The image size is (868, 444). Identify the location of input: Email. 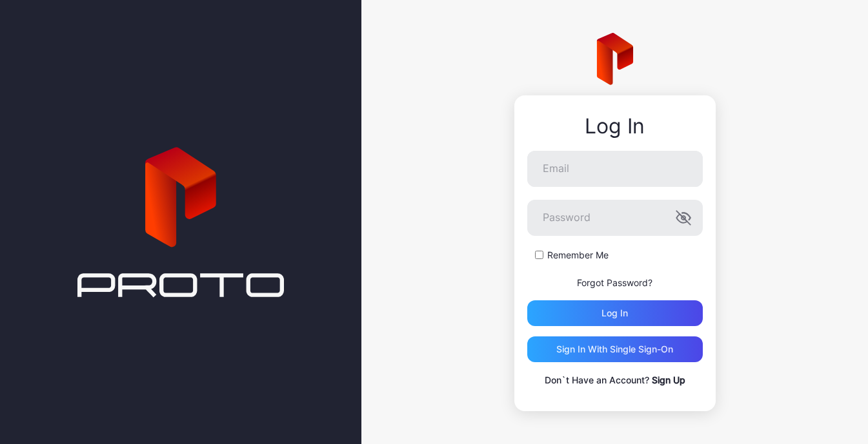
(615, 169).